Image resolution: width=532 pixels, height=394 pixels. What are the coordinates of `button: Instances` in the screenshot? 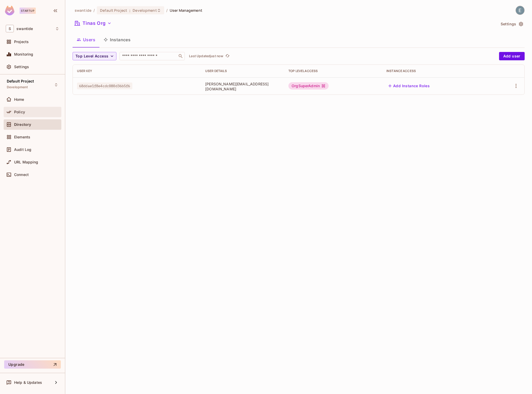 It's located at (117, 39).